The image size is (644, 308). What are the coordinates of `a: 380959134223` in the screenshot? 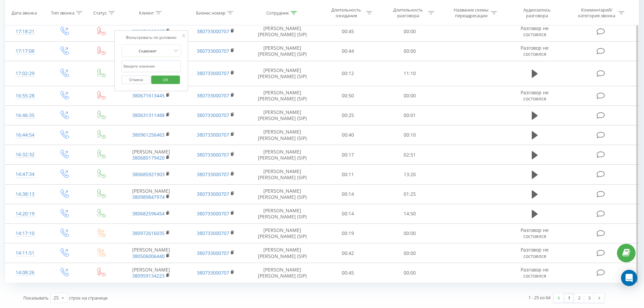 It's located at (148, 276).